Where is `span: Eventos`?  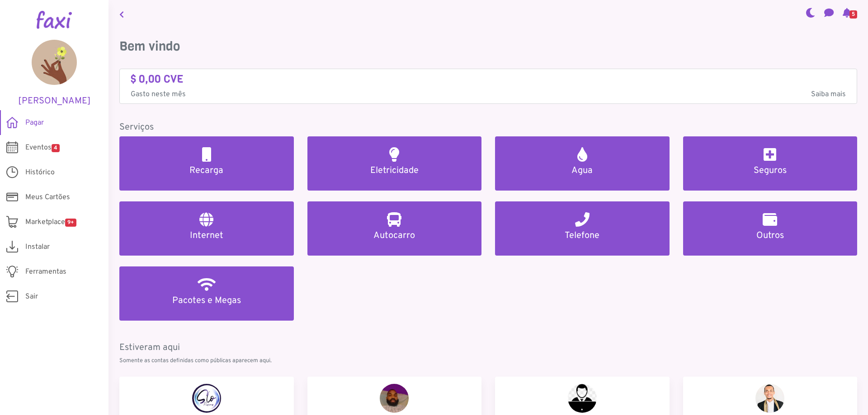
span: Eventos is located at coordinates (43, 147).